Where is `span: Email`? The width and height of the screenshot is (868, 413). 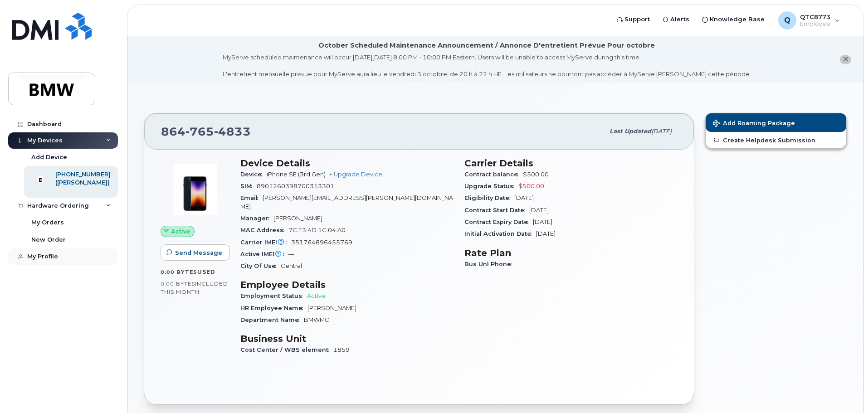 span: Email is located at coordinates (251, 197).